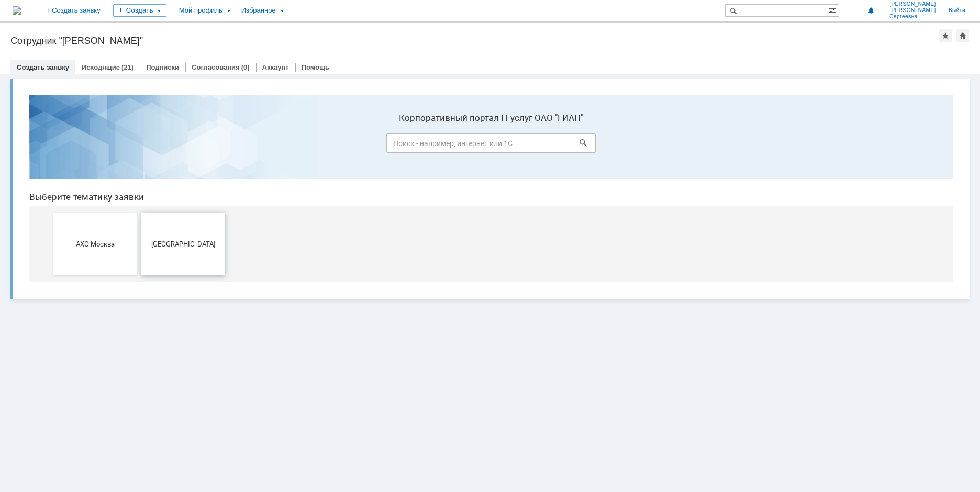  What do you see at coordinates (963, 36) in the screenshot?
I see `div: Сделать домашней страницей` at bounding box center [963, 36].